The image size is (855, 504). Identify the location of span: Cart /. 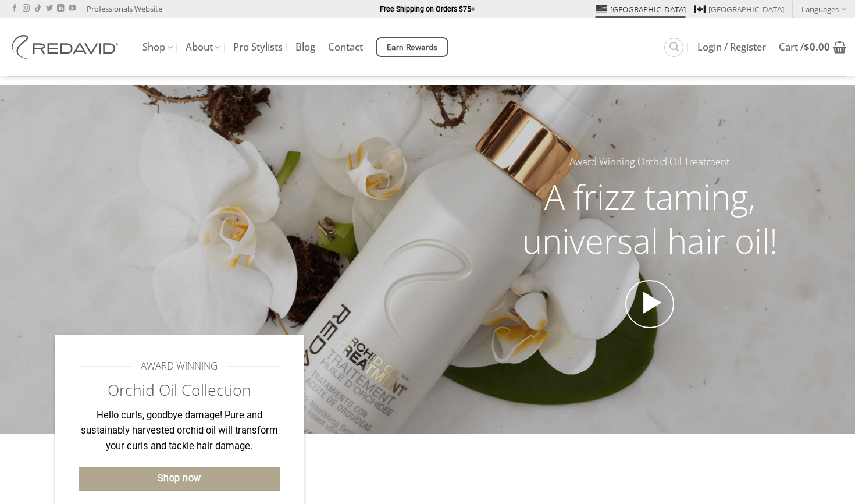
(805, 47).